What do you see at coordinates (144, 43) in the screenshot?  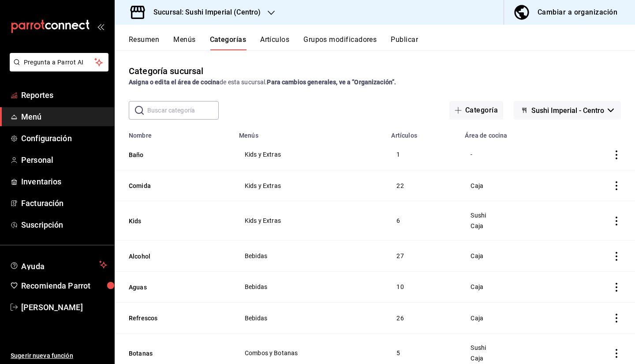 I see `button: Resumen` at bounding box center [144, 43].